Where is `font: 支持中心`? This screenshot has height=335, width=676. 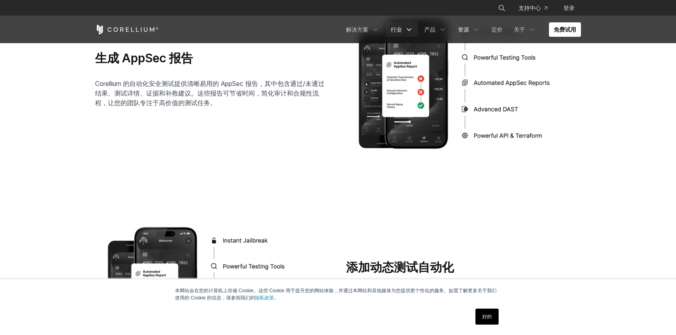 font: 支持中心 is located at coordinates (530, 8).